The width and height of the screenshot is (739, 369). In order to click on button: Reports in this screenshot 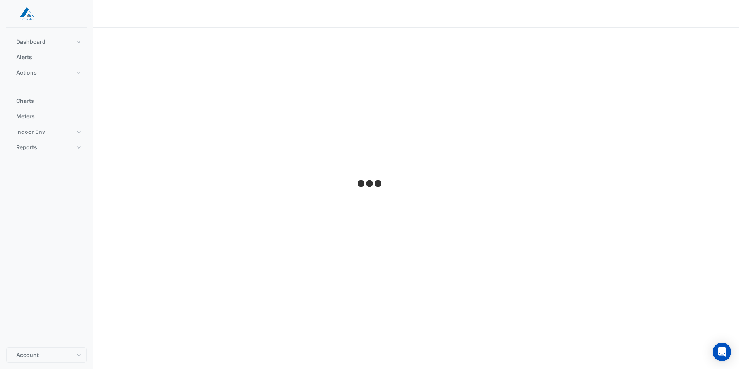, I will do `click(46, 147)`.